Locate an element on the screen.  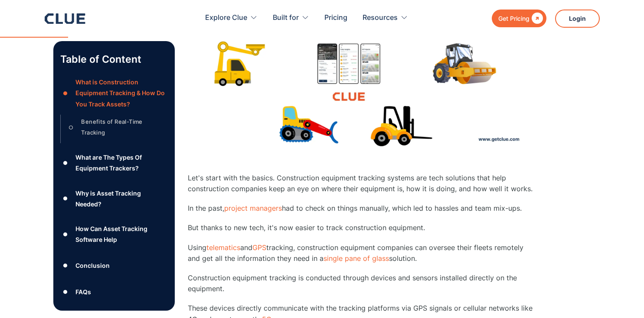
div: What are The Types Of Equipment Trackers? is located at coordinates (121, 163).